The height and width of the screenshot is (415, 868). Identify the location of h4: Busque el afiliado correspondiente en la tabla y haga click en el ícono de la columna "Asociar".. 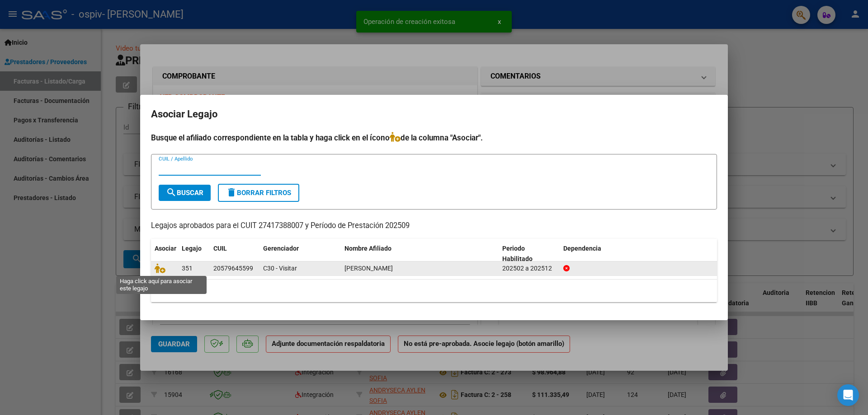
(434, 138).